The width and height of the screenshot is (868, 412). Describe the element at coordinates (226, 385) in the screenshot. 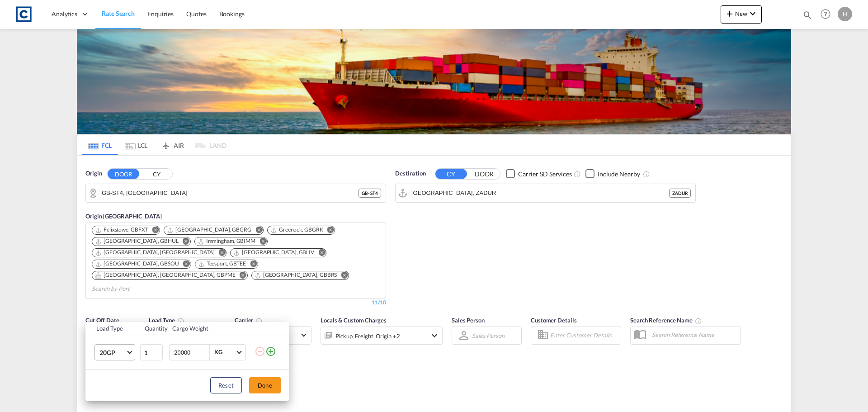

I see `button: Reset` at that location.